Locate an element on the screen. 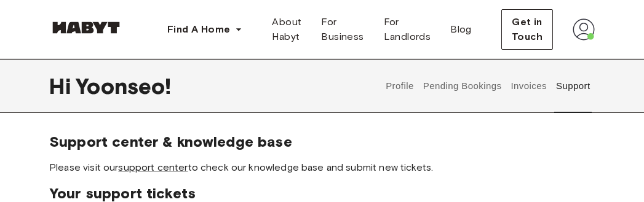 Image resolution: width=644 pixels, height=202 pixels. a: About Habyt is located at coordinates (287, 29).